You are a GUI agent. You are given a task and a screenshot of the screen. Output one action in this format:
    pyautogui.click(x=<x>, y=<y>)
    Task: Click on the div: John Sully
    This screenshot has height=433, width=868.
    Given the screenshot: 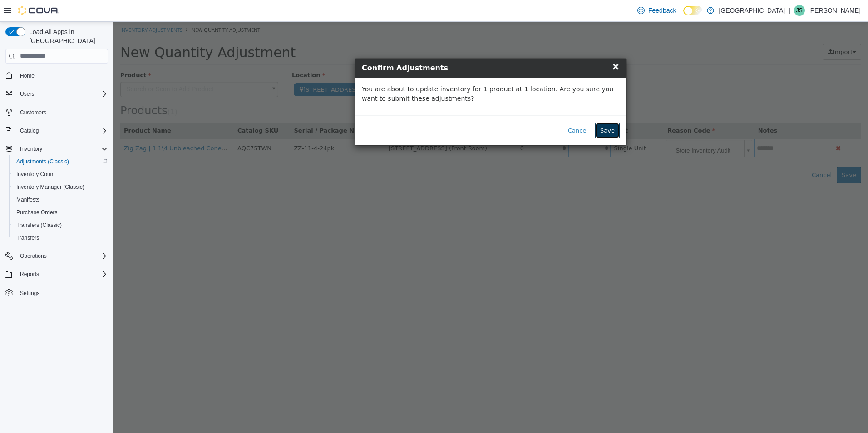 What is the action you would take?
    pyautogui.click(x=799, y=10)
    